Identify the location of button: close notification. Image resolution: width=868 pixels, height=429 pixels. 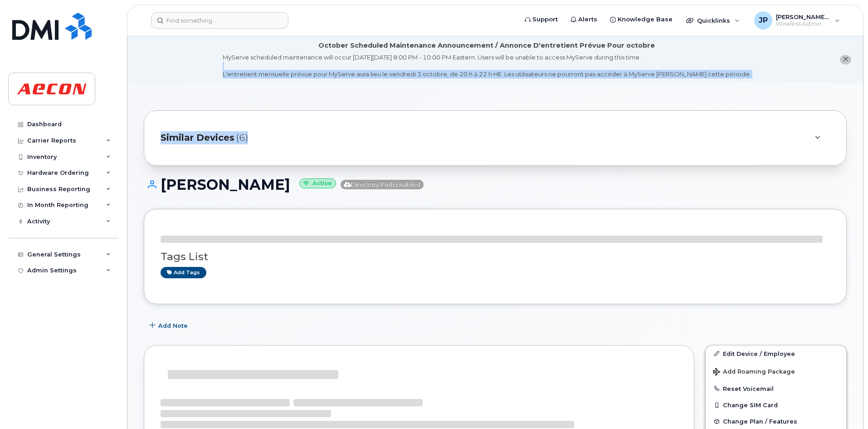
(846, 60).